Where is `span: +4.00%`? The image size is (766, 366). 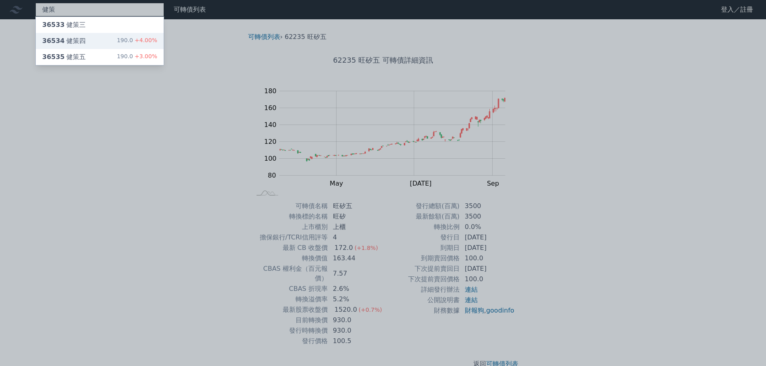 span: +4.00% is located at coordinates (145, 40).